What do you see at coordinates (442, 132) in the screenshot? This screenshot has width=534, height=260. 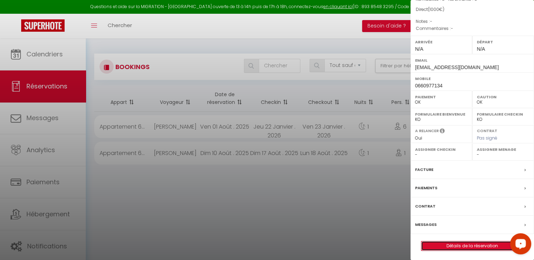 I see `i: Sélectionner OUI si vous souhaiter envoyer les séquences de messages post-checkout` at bounding box center [442, 132].